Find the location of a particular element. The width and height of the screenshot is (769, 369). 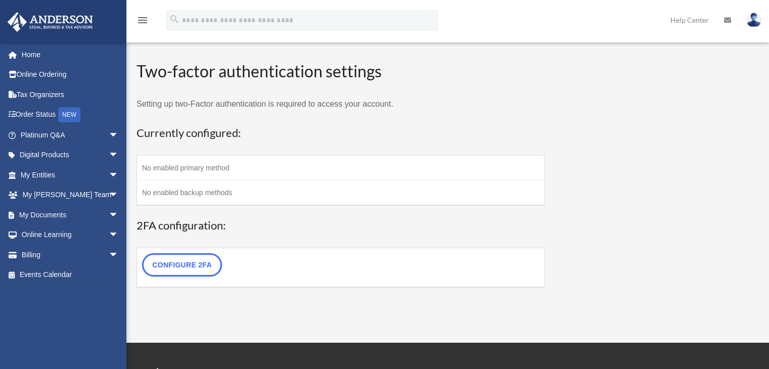

i: search is located at coordinates (174, 19).